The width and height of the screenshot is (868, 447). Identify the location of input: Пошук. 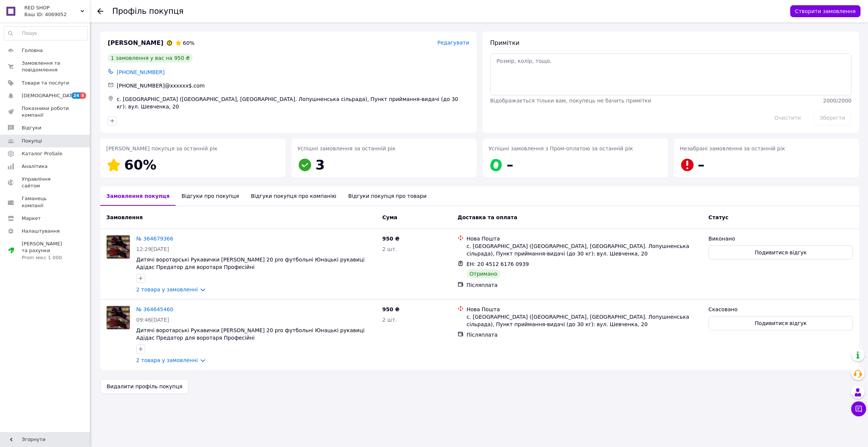
(45, 33).